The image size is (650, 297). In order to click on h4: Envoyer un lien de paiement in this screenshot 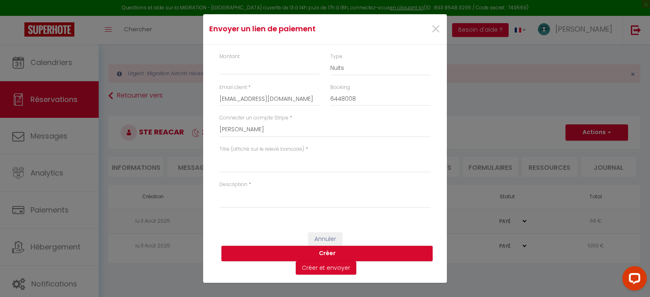, I will do `click(284, 29)`.